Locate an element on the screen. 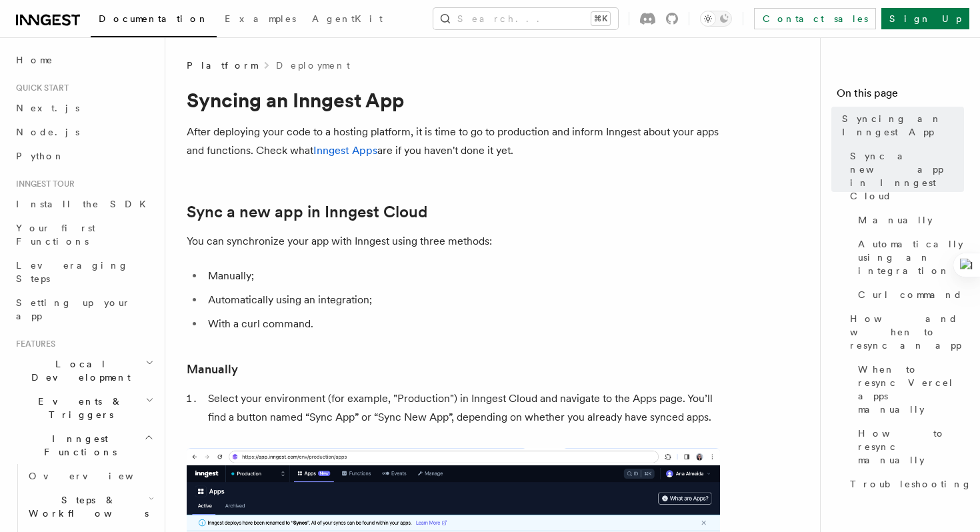 The image size is (980, 532). span: Inngest Functions is located at coordinates (77, 445).